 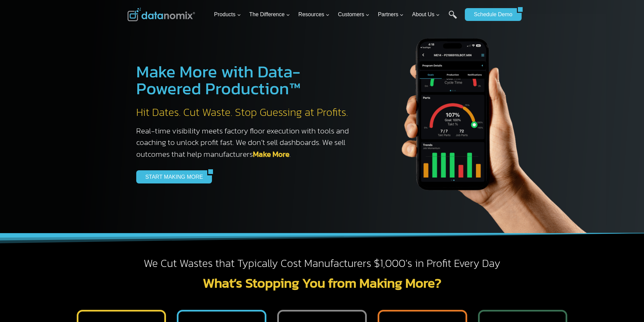 What do you see at coordinates (162, 15) in the screenshot?
I see `img: Datanomix` at bounding box center [162, 15].